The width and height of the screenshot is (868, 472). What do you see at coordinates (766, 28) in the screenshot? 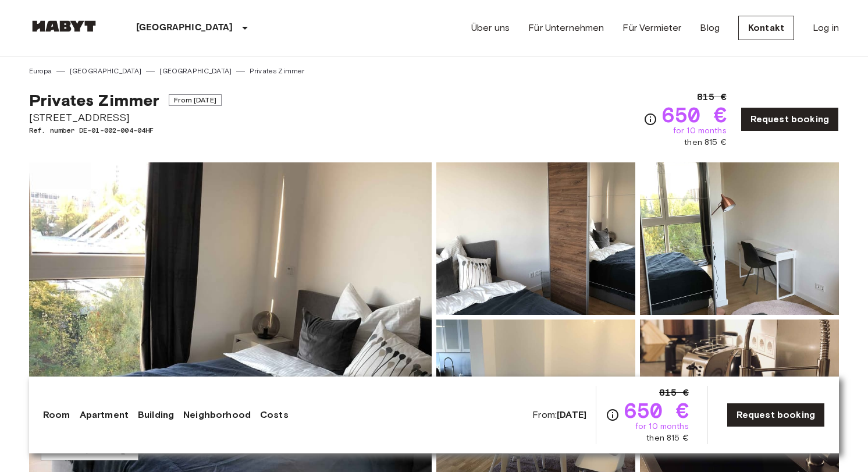
I see `a: Kontakt` at bounding box center [766, 28].